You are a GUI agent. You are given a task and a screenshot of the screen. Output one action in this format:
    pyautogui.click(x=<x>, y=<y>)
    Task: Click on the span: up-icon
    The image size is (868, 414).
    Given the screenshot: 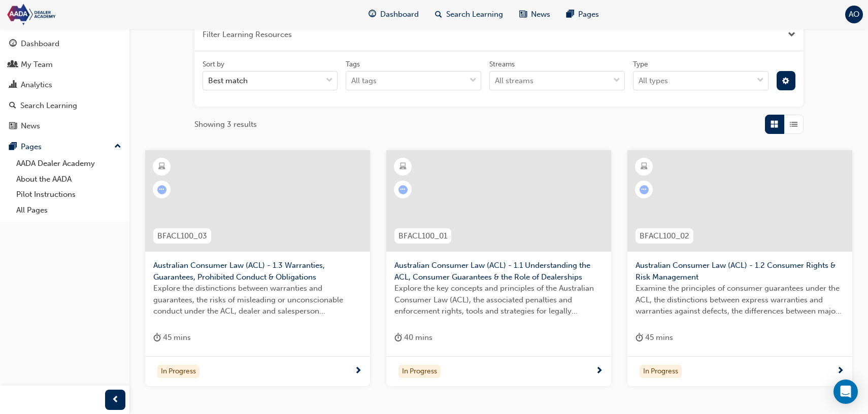 What is the action you would take?
    pyautogui.click(x=118, y=147)
    